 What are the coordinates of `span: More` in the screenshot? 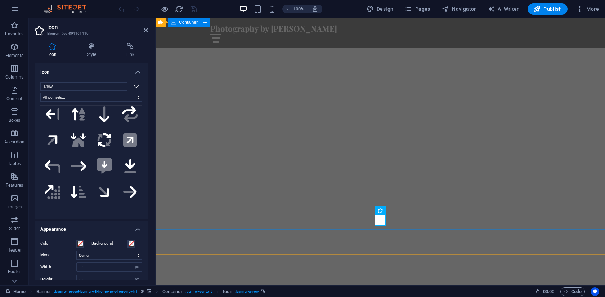 It's located at (587, 9).